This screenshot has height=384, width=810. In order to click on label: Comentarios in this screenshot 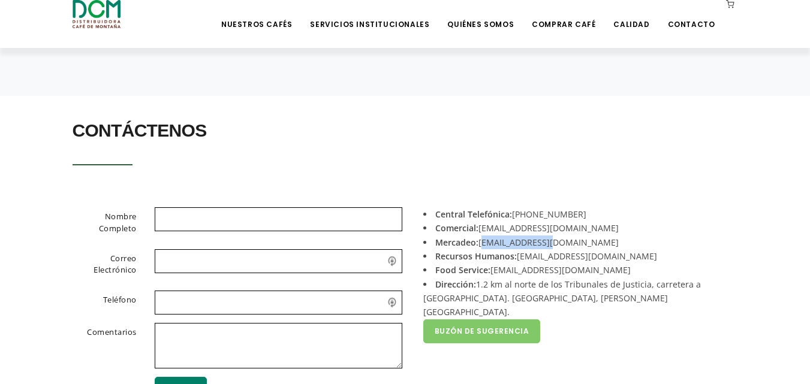, I will do `click(102, 345)`.